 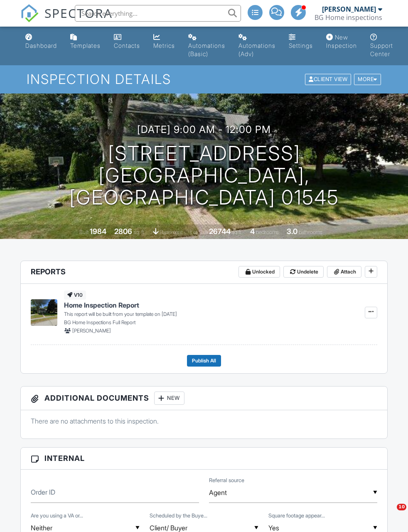 What do you see at coordinates (199, 232) in the screenshot?
I see `span: Lot Size` at bounding box center [199, 232].